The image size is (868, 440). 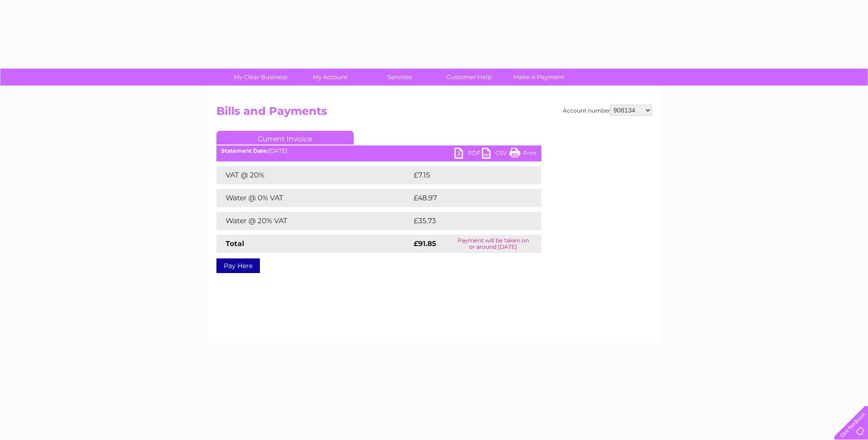 I want to click on strong: £91.85, so click(x=425, y=243).